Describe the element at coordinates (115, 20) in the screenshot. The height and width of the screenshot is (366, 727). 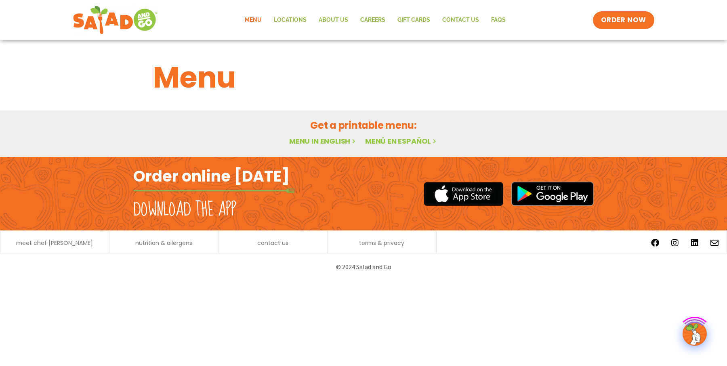
I see `img: new-SAG-logo-768×292` at that location.